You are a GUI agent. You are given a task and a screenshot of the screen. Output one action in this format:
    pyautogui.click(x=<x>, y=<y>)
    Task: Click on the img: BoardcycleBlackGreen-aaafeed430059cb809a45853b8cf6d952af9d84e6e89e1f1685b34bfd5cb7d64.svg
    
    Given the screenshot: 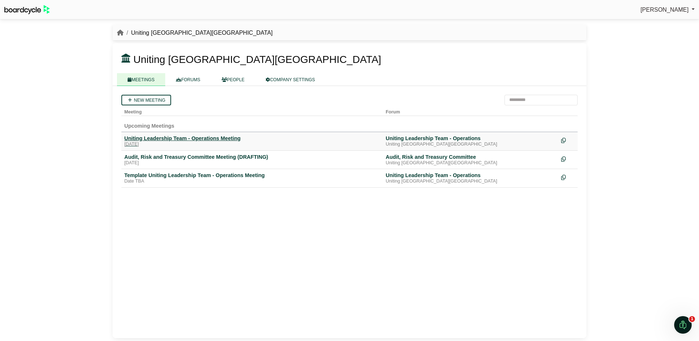 What is the action you would take?
    pyautogui.click(x=27, y=10)
    